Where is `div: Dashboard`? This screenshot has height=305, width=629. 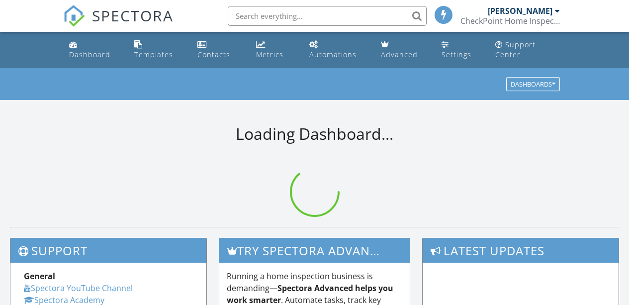
div: Dashboard is located at coordinates (89, 54).